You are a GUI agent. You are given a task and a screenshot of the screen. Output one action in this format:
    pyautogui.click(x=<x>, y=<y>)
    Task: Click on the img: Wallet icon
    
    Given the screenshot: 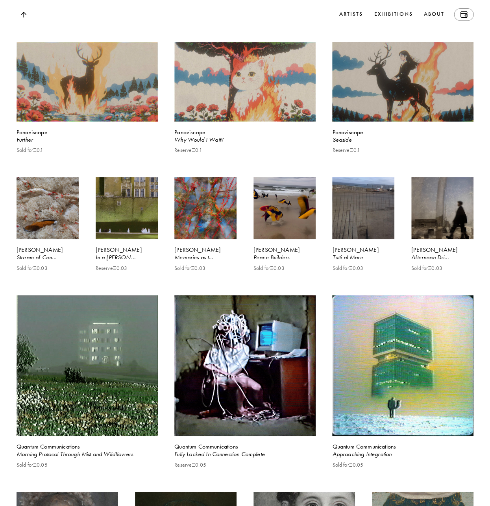 What is the action you would take?
    pyautogui.click(x=464, y=15)
    